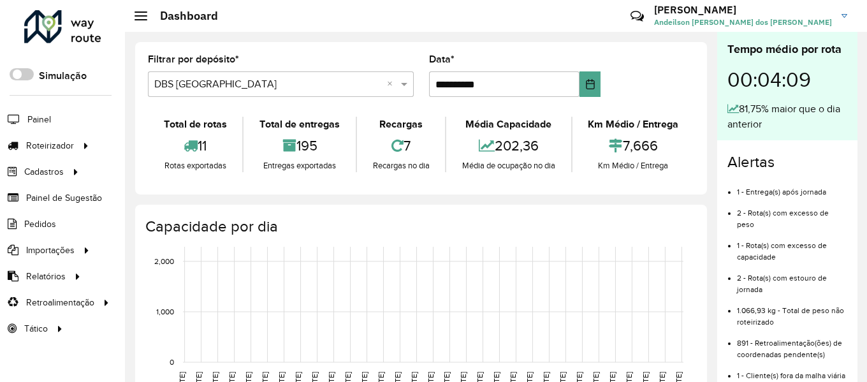 Image resolution: width=867 pixels, height=382 pixels. Describe the element at coordinates (633, 145) in the screenshot. I see `div: 7,666` at that location.